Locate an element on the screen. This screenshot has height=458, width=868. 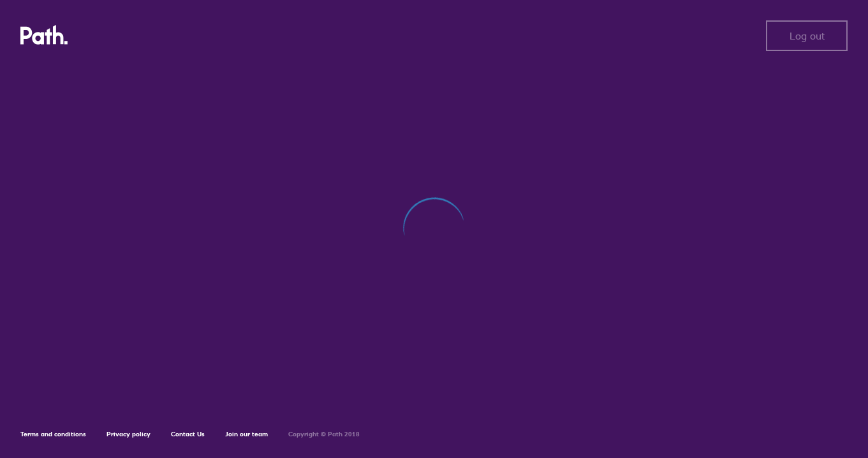
button: Log out is located at coordinates (806, 36).